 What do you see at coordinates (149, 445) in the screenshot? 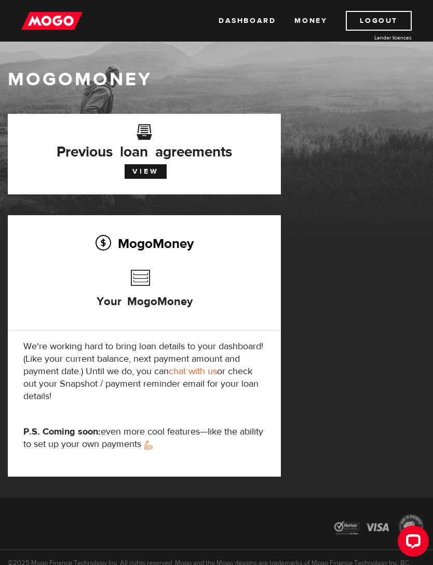
I see `img: strong arm emoji` at bounding box center [149, 445].